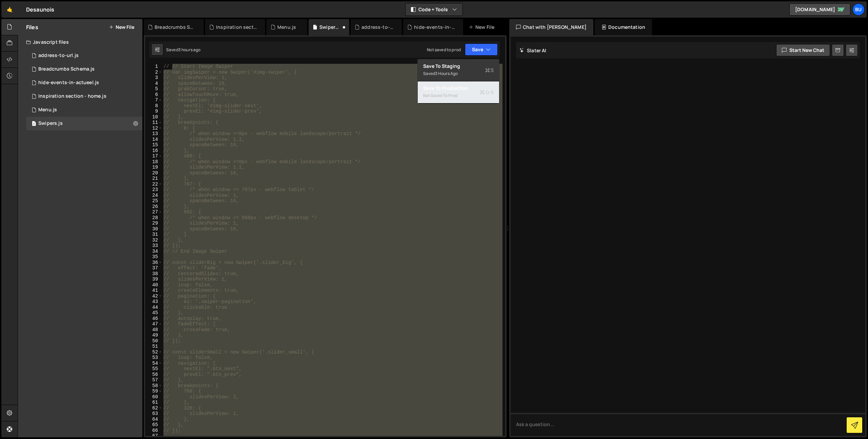 The width and height of the screenshot is (868, 439). I want to click on div: 45, so click(153, 313).